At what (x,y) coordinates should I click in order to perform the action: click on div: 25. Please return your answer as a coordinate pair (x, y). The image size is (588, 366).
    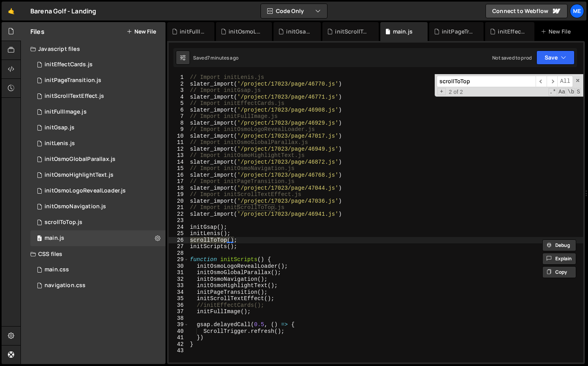
    Looking at the image, I should click on (178, 233).